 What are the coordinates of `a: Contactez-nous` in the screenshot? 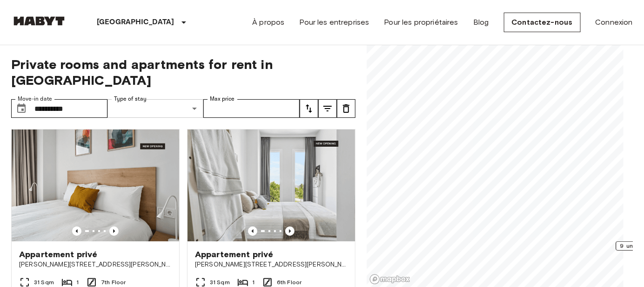 It's located at (542, 22).